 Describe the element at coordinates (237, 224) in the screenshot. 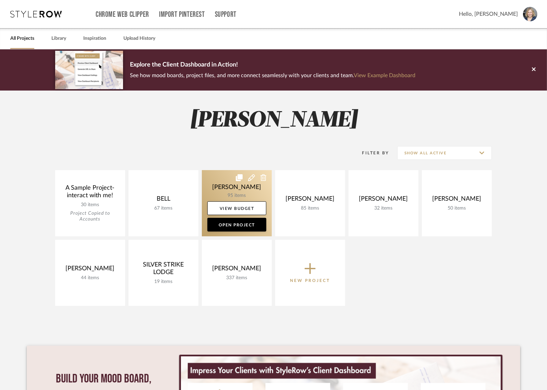

I see `a: Open Project` at that location.